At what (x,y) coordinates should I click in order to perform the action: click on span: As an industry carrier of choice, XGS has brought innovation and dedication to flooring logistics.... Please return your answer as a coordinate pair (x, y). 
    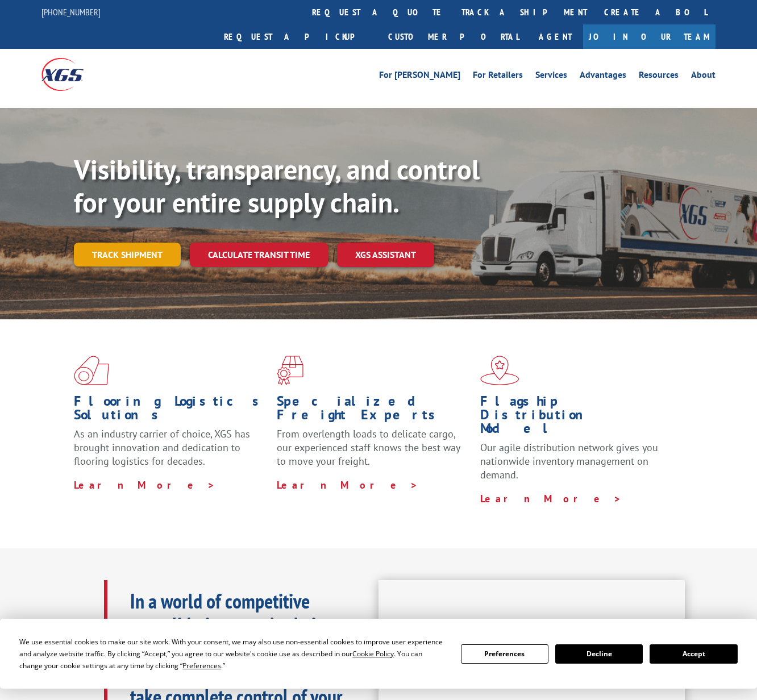
    Looking at the image, I should click on (162, 447).